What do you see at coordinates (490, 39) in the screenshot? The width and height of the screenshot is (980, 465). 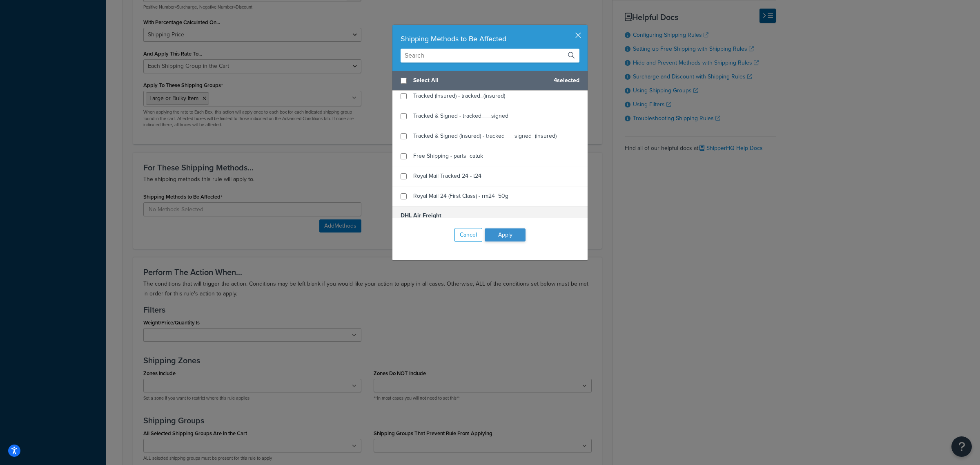 I see `div: Shipping Methods to Be Affected` at bounding box center [490, 39].